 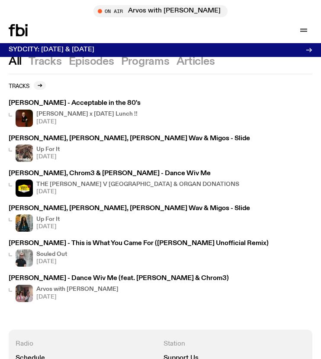 I want to click on a: Tracks, so click(x=27, y=86).